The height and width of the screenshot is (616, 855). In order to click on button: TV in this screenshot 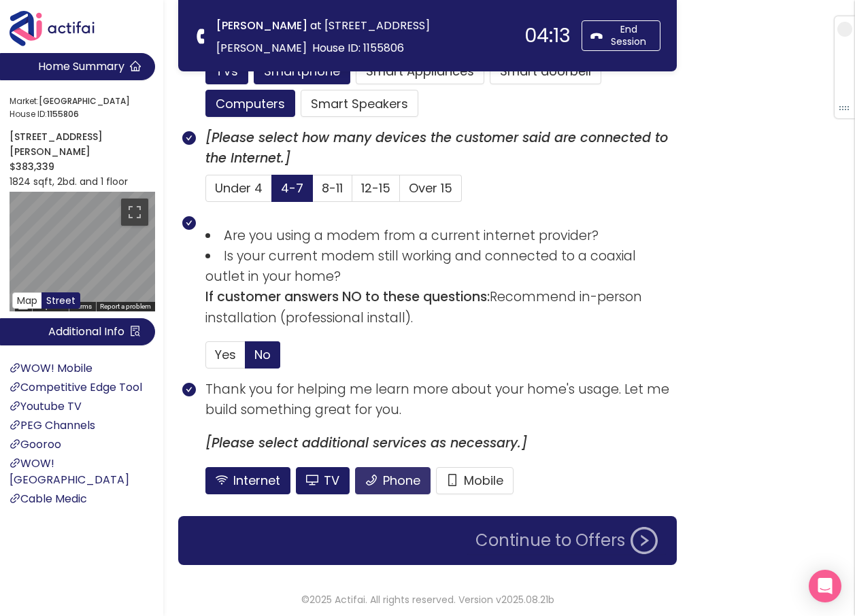, I will do `click(322, 481)`.